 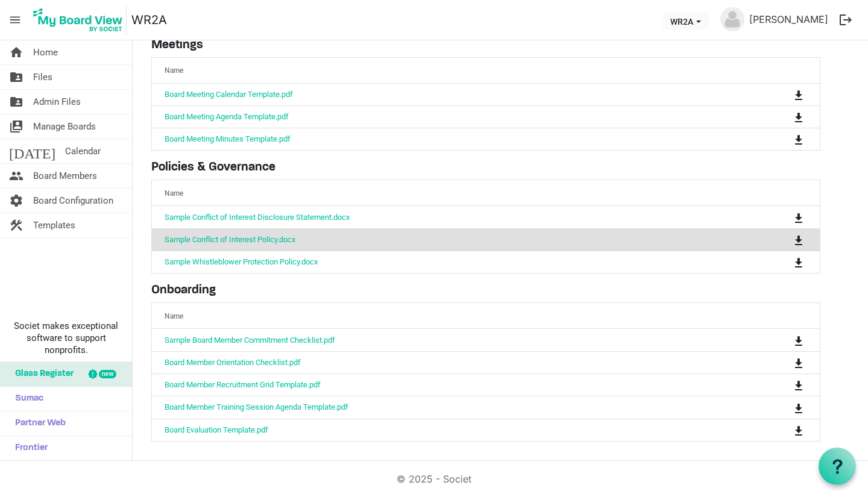 What do you see at coordinates (448, 362) in the screenshot?
I see `td: Board Member Orientation Checklist.pdf is template cell column header Name` at bounding box center [448, 362].